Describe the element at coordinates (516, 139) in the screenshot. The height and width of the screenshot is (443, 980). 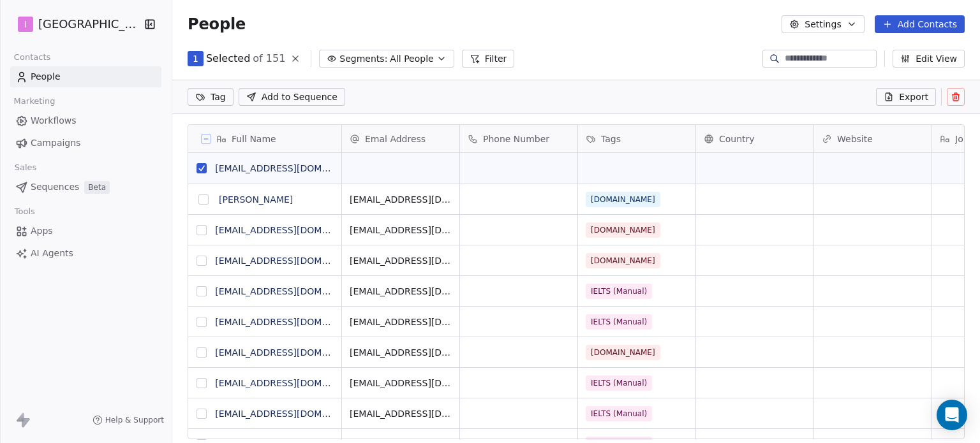
I see `span: Phone Number` at that location.